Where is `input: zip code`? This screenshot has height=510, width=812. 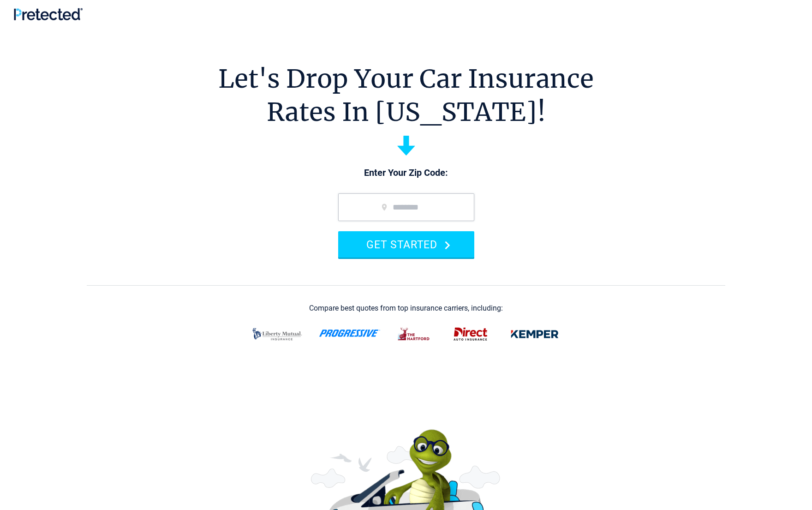
input: zip code is located at coordinates (406, 207).